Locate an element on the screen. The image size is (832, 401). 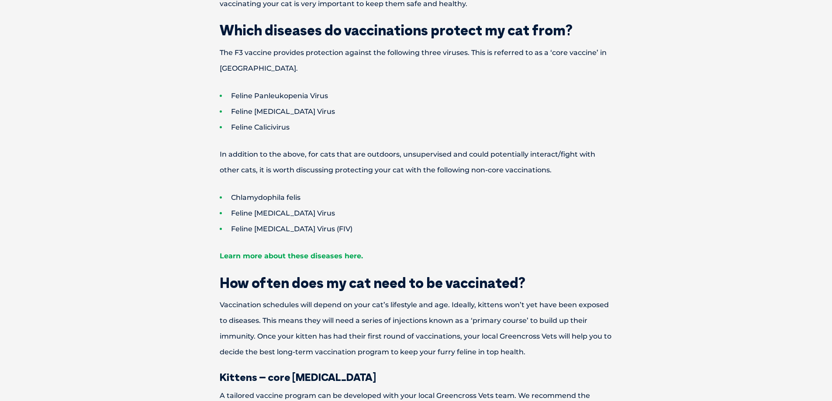
p: In addition to the above, for cats that are outdoors, unsupervised and could potentially interact... is located at coordinates (416, 162).